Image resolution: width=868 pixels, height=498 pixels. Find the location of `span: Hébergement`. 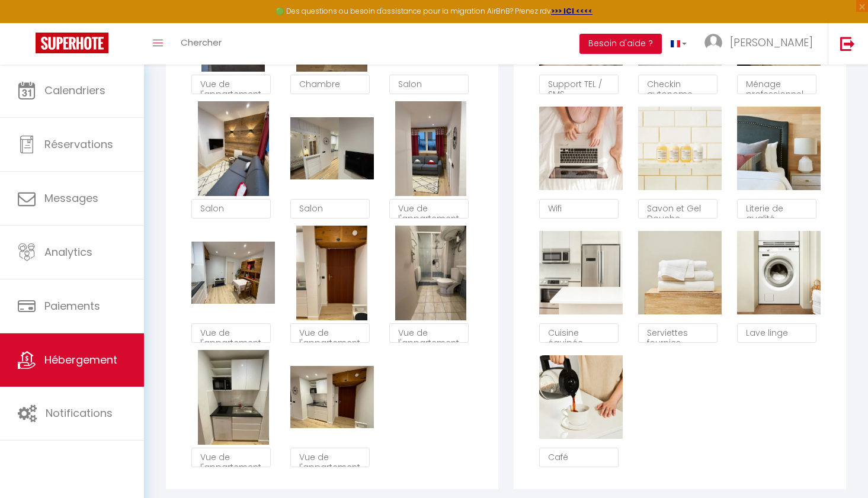

span: Hébergement is located at coordinates (81, 359).